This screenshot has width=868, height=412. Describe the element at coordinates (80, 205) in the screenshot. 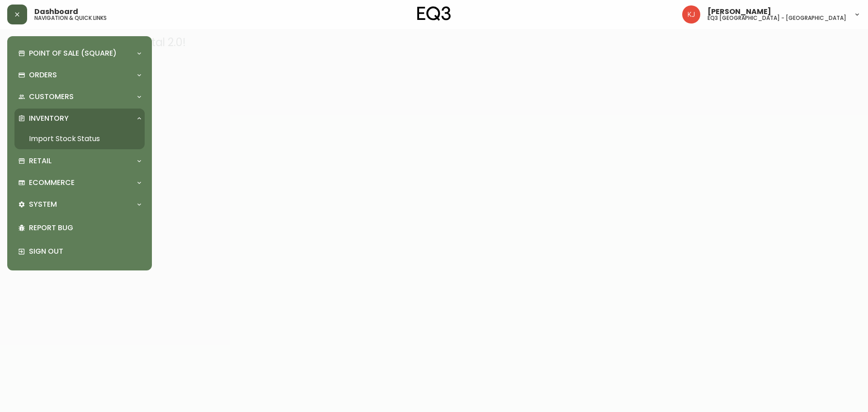

I see `div: System` at that location.